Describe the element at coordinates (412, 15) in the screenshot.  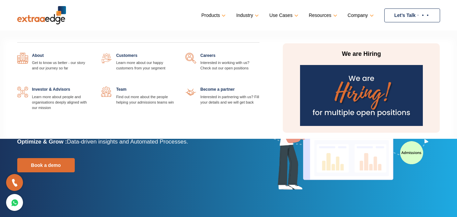
I see `a: Let’s Talk` at that location.